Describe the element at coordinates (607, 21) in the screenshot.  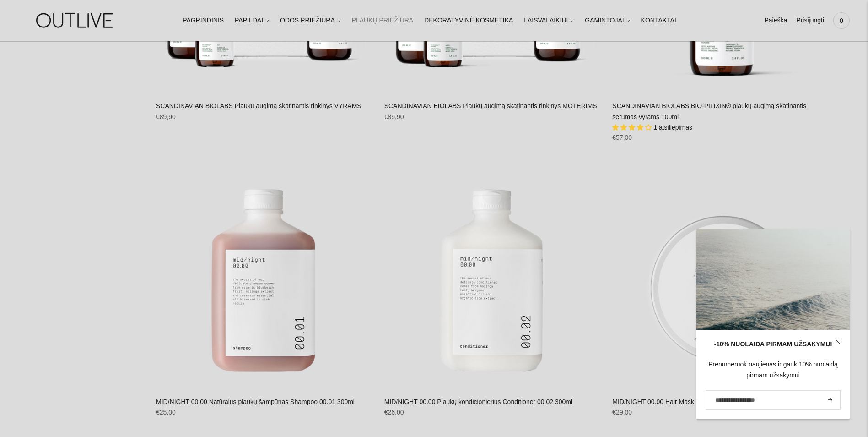
I see `a: GAMINTOJAI` at that location.